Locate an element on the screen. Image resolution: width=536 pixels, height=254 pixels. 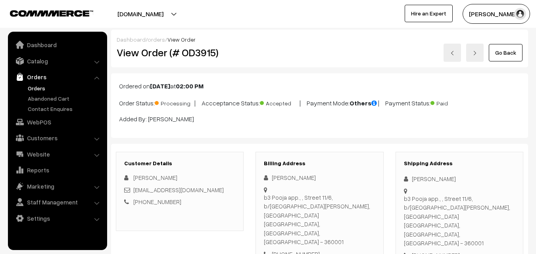
p: Order Status: | Accceptance Status: | Payment Mode: | Payment Status: is located at coordinates (319, 102).